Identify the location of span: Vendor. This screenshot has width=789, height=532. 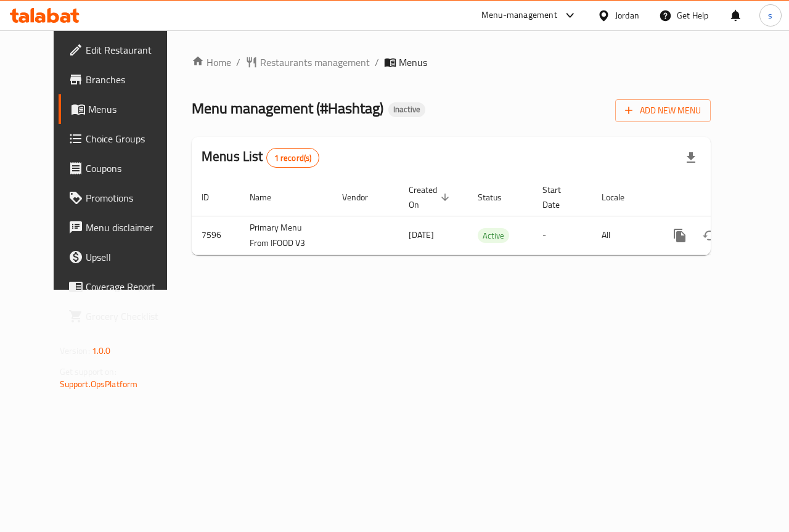
(363, 197).